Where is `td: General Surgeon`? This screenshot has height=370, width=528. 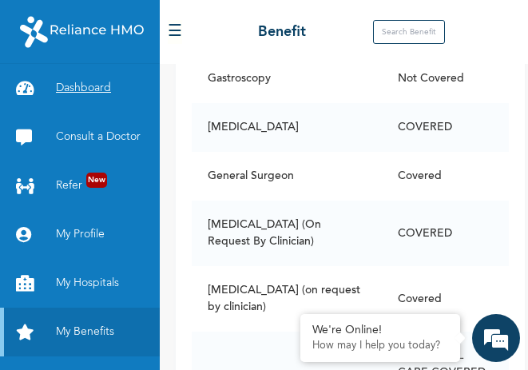
td: General Surgeon is located at coordinates (287, 176).